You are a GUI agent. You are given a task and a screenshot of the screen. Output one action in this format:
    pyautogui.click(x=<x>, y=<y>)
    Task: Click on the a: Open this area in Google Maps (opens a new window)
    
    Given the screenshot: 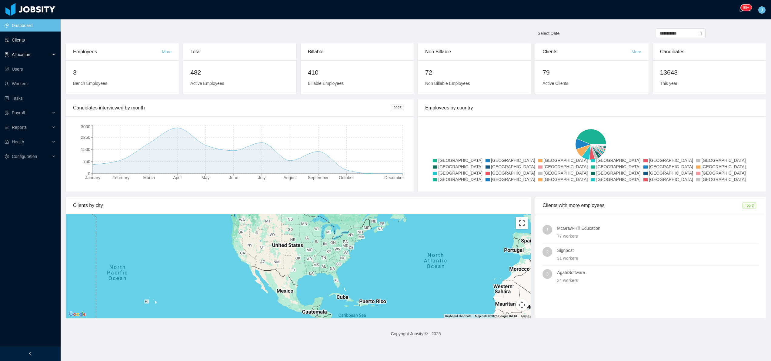 What is the action you would take?
    pyautogui.click(x=77, y=314)
    